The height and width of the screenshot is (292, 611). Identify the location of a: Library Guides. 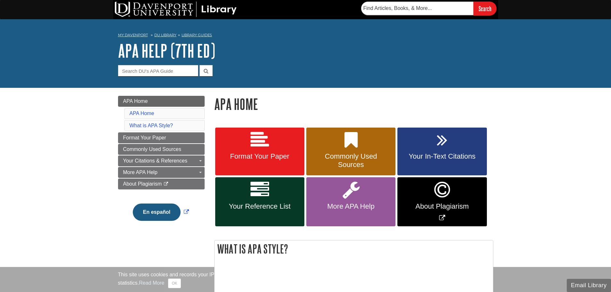
(197, 35).